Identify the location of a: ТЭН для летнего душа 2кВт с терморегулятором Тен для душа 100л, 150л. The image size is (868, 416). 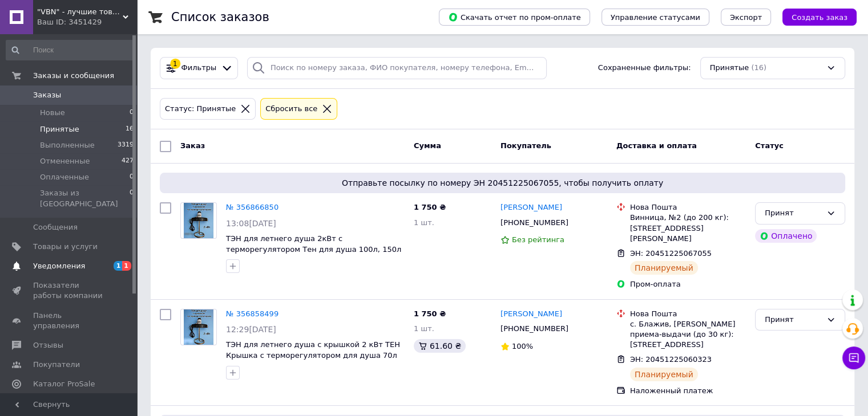
(313, 244).